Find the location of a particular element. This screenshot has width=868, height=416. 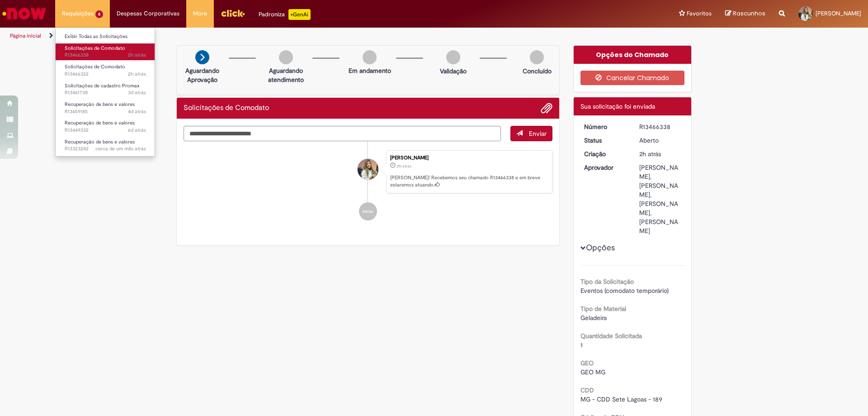

dt: Status is located at coordinates (605, 141).